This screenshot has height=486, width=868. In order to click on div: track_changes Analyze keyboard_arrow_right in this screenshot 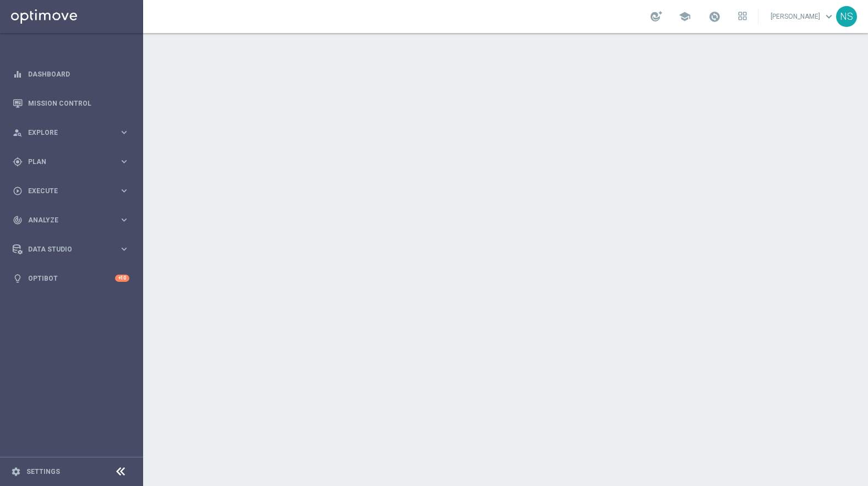, I will do `click(71, 220)`.